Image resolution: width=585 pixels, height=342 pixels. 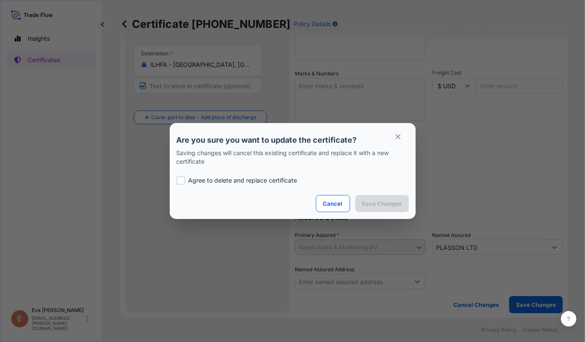 I want to click on button: Cancel, so click(x=333, y=203).